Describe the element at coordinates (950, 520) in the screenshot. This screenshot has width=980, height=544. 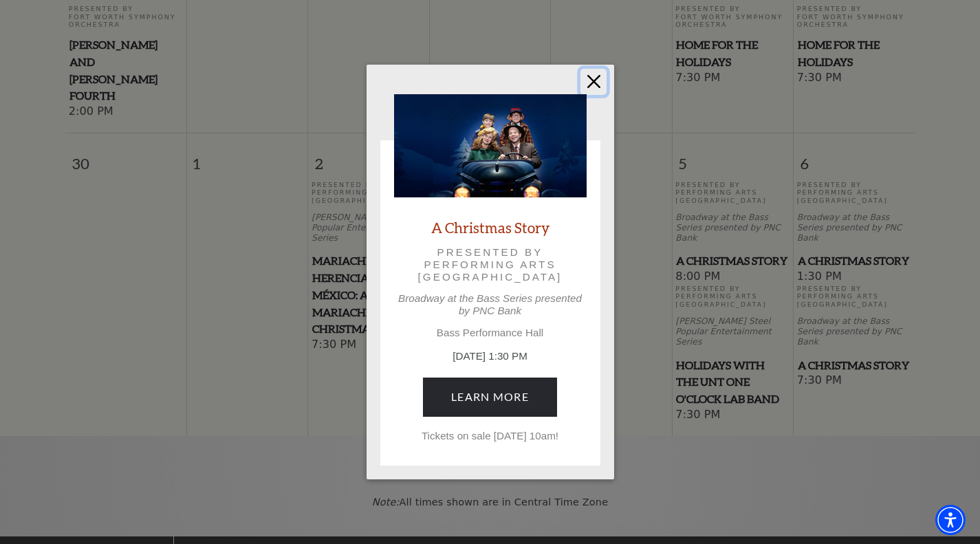
I see `div: Accessibility Menu` at that location.